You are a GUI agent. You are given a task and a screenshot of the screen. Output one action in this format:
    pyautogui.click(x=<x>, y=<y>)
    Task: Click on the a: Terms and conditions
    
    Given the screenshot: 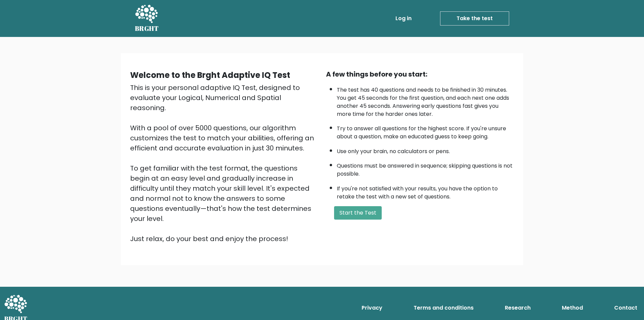 What is the action you would take?
    pyautogui.click(x=443, y=308)
    